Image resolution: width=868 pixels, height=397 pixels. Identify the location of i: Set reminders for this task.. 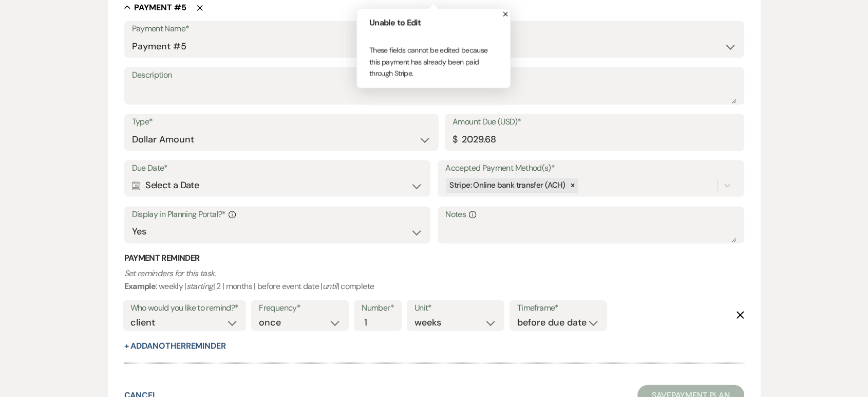
(170, 273).